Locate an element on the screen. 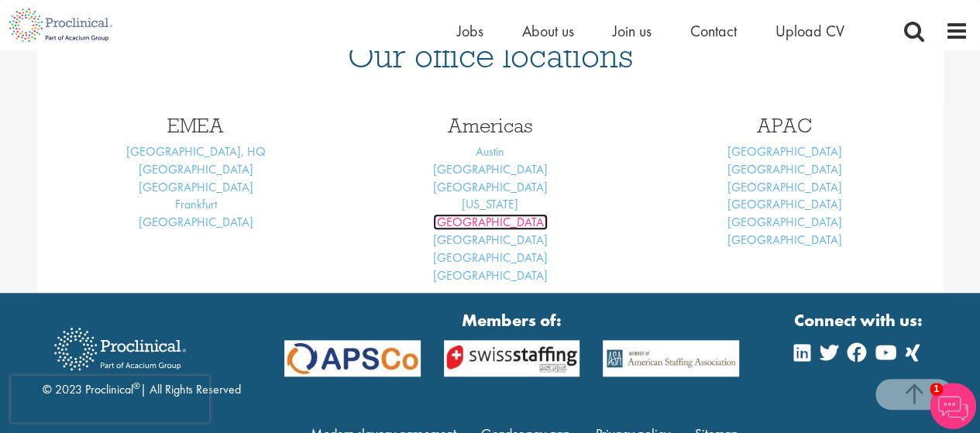 The height and width of the screenshot is (433, 980). a: Contact is located at coordinates (714, 31).